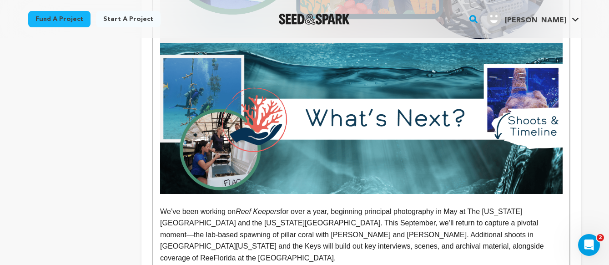 The image size is (609, 265). What do you see at coordinates (526, 19) in the screenshot?
I see `div: Larson A.'s Profile` at bounding box center [526, 19].